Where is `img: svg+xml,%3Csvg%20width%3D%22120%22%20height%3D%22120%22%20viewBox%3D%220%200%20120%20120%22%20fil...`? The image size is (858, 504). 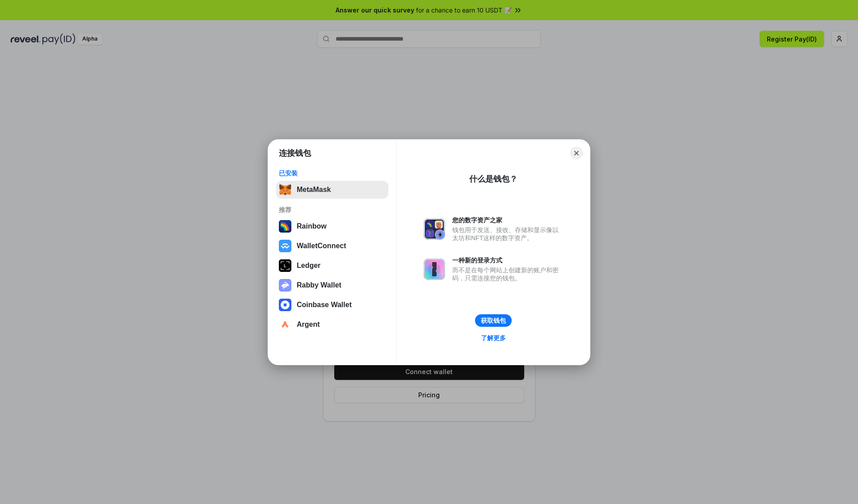 img: svg+xml,%3Csvg%20width%3D%22120%22%20height%3D%22120%22%20viewBox%3D%220%200%20120%20120%22%20fil... is located at coordinates (285, 227).